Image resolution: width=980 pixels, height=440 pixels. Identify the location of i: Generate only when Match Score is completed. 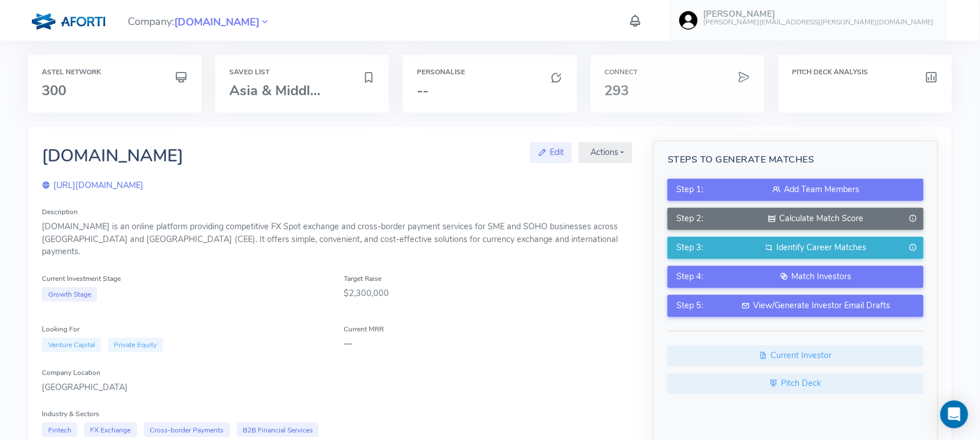
(913, 248).